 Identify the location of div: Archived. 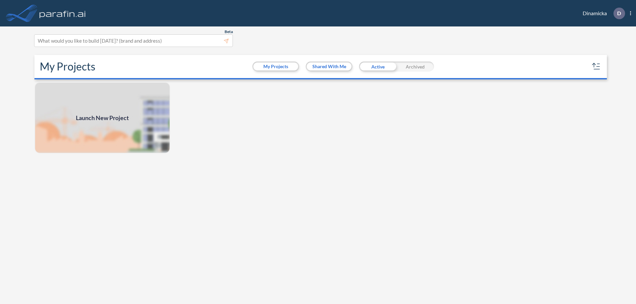
(415, 67).